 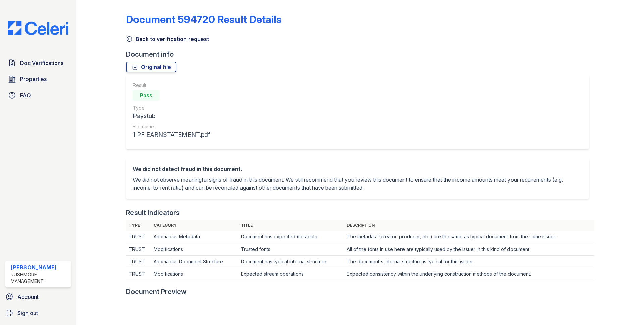 What do you see at coordinates (291, 261) in the screenshot?
I see `td: Document has typical internal structure` at bounding box center [291, 261].